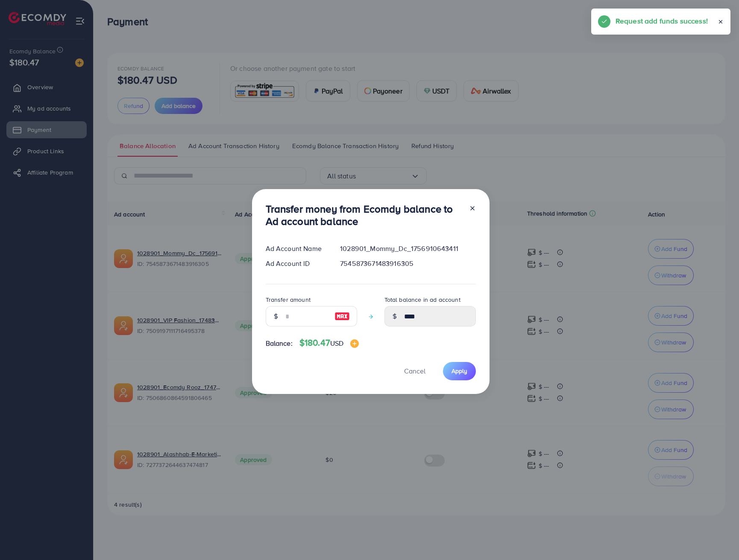 The width and height of the screenshot is (739, 560). Describe the element at coordinates (364, 215) in the screenshot. I see `h3: Transfer money from Ecomdy balance to Ad account balance` at that location.